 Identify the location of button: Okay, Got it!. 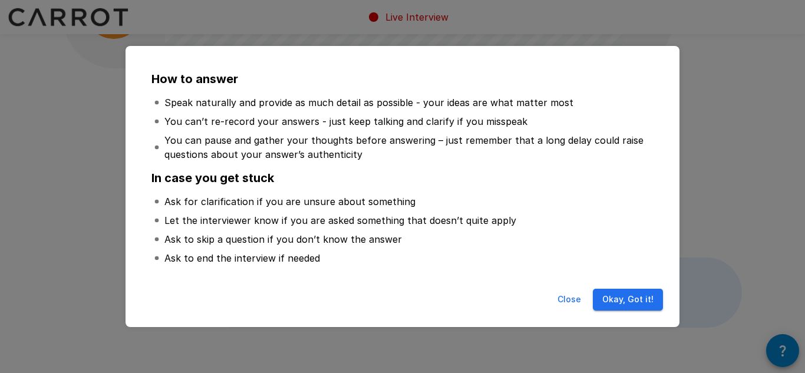
(627, 299).